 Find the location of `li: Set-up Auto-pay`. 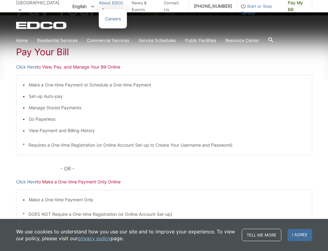

li: Set-up Auto-pay is located at coordinates (167, 96).